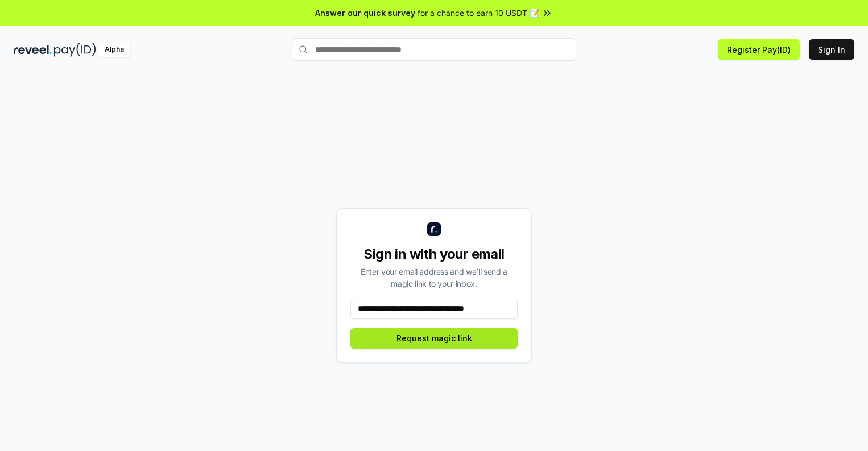  What do you see at coordinates (434, 278) in the screenshot?
I see `div: Enter your email address and we’ll send a magic link to your inbox.` at bounding box center [434, 278].